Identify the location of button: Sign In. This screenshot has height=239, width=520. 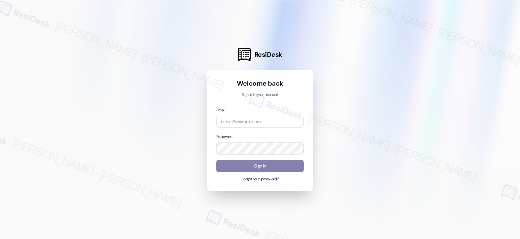
(260, 166).